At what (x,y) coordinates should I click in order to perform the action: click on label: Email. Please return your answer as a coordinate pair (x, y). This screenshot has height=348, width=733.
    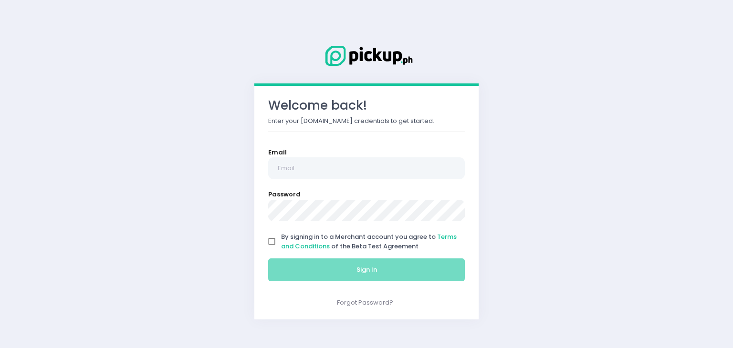
    Looking at the image, I should click on (277, 153).